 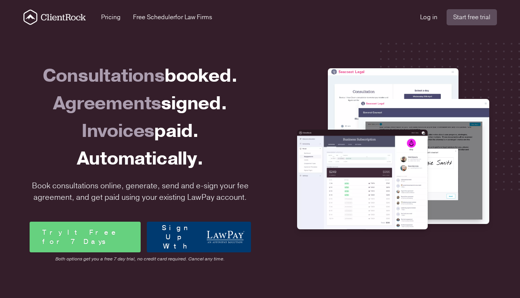 What do you see at coordinates (194, 103) in the screenshot?
I see `span: signed.` at bounding box center [194, 103].